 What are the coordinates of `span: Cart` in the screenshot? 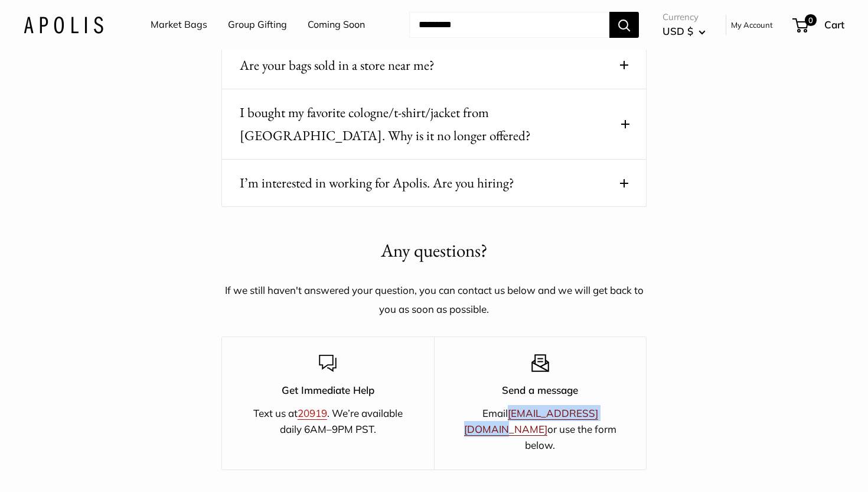 It's located at (835, 24).